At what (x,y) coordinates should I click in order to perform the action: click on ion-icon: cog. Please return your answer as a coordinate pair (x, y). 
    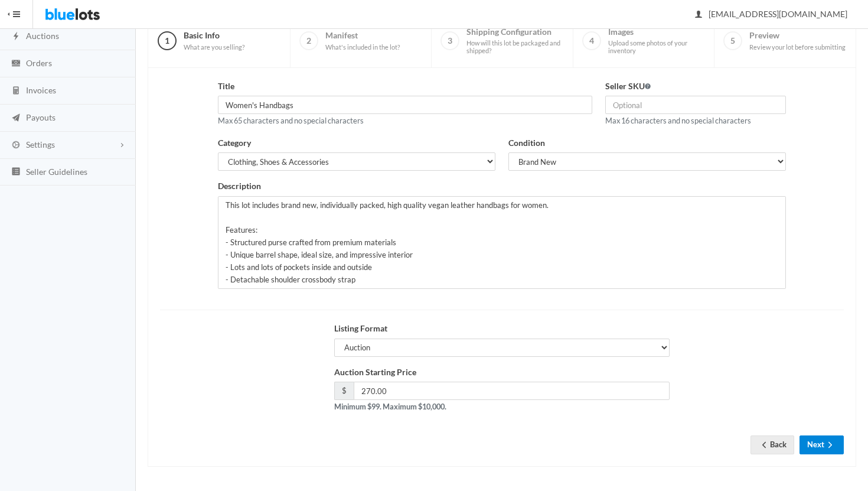
    Looking at the image, I should click on (16, 145).